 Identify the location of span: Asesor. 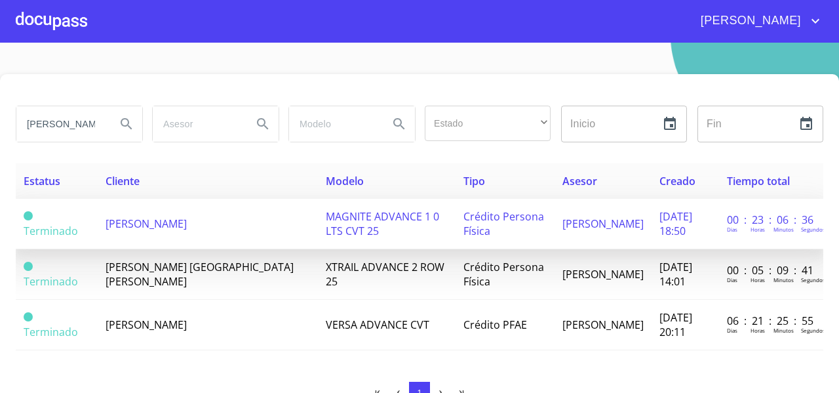
(579, 181).